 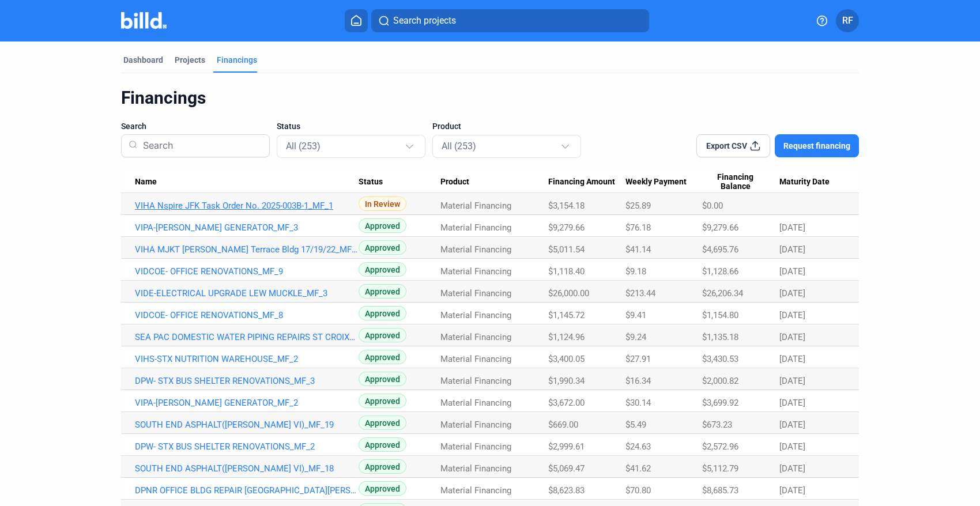 What do you see at coordinates (566, 358) in the screenshot?
I see `span: $3,400.05` at bounding box center [566, 358].